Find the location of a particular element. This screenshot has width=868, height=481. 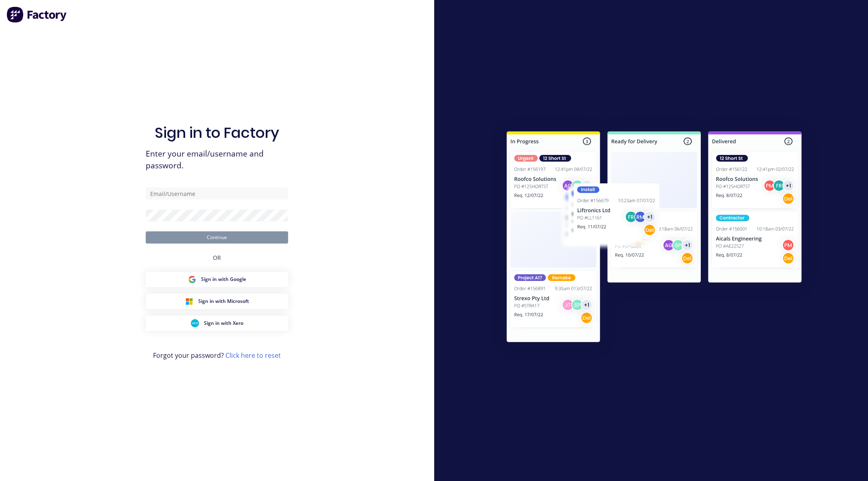

div: OR is located at coordinates (217, 257).